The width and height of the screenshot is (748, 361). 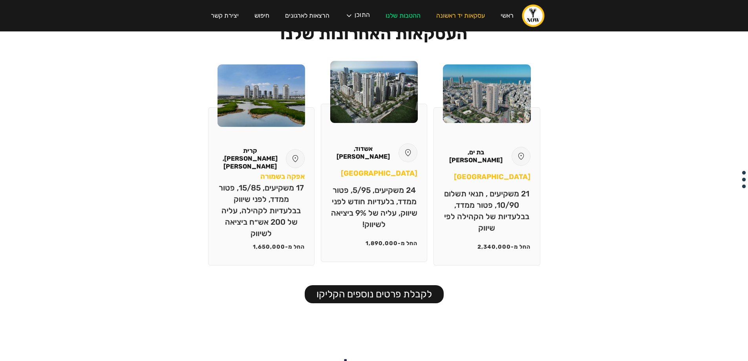 What do you see at coordinates (282, 176) in the screenshot?
I see `h3: אפקה בשמורה` at bounding box center [282, 176].